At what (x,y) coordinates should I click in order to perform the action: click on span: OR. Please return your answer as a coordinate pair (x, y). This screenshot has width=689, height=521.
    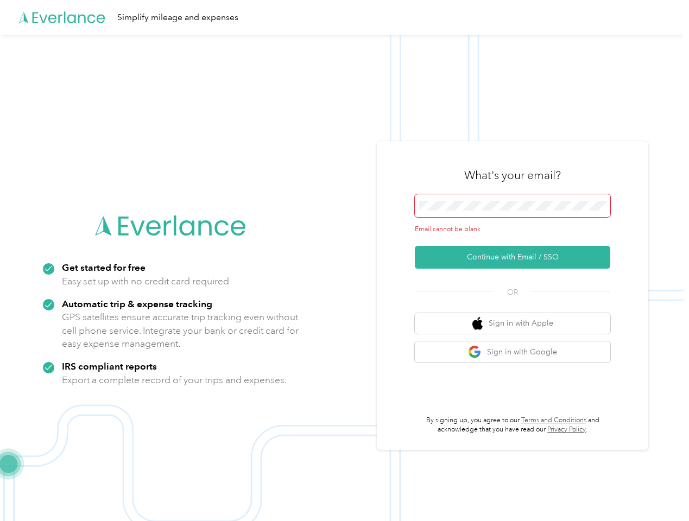
    Looking at the image, I should click on (513, 292).